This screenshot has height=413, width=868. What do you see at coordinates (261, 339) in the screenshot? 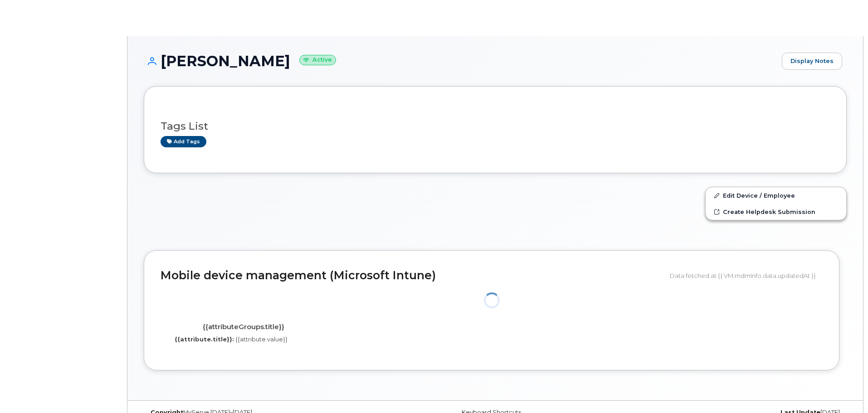
I see `span: {{attribute.value}}` at bounding box center [261, 339].